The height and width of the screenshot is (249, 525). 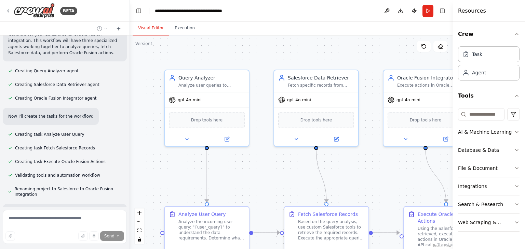 What do you see at coordinates (139, 240) in the screenshot?
I see `button: toggle interactivity` at bounding box center [139, 240].